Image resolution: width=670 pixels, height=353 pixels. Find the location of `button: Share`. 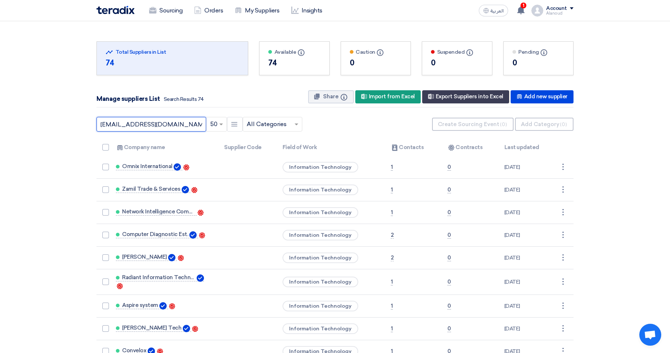

button: Share is located at coordinates (331, 97).